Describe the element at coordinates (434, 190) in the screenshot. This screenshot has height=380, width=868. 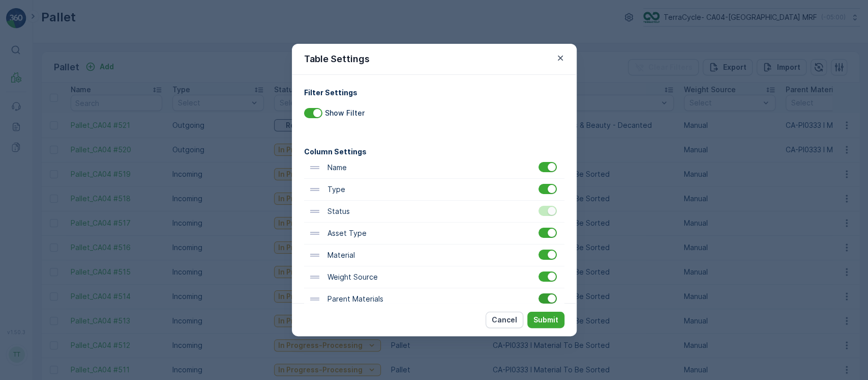
I see `div: Type` at that location.